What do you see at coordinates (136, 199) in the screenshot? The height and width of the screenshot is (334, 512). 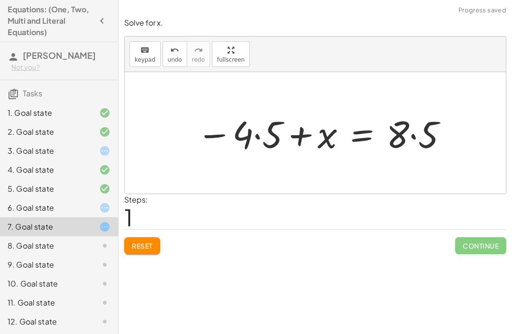 I see `label: Steps:` at bounding box center [136, 199].